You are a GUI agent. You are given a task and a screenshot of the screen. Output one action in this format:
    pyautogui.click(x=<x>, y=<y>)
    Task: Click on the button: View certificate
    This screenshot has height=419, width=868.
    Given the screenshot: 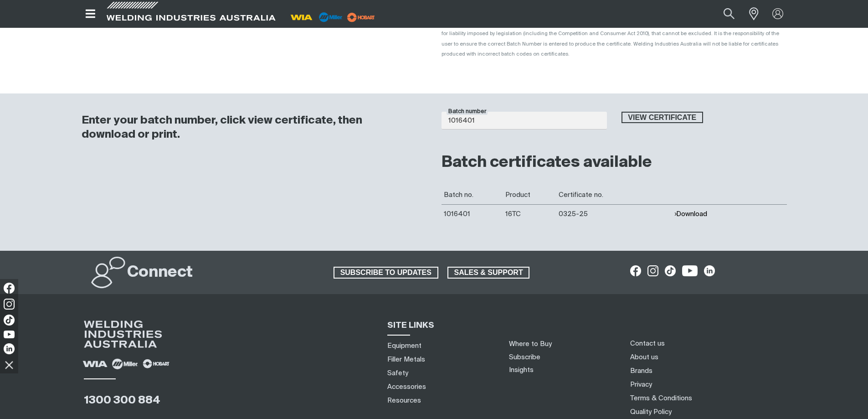 What is the action you would take?
    pyautogui.click(x=662, y=118)
    